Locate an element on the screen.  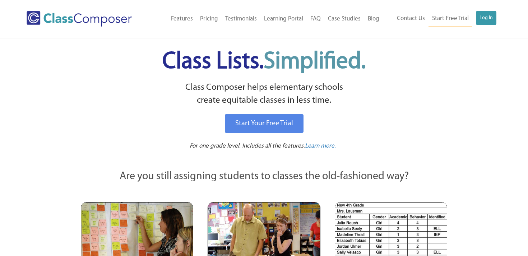
span: Learn more. is located at coordinates (320, 146).